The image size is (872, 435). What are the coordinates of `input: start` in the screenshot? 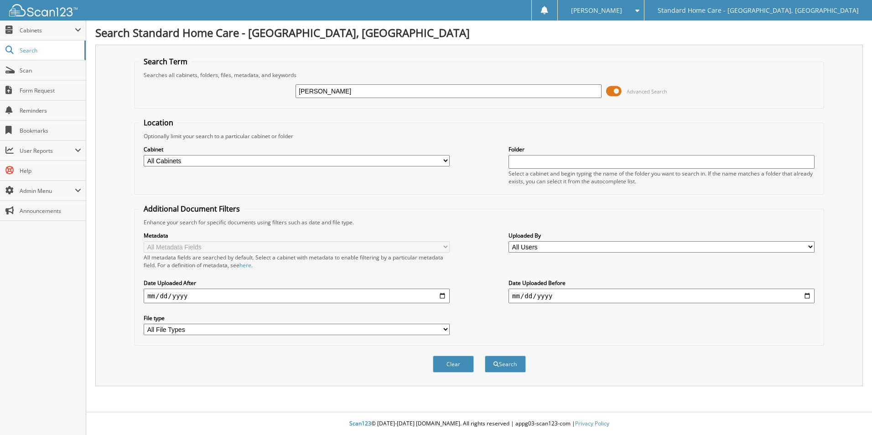 It's located at (296, 296).